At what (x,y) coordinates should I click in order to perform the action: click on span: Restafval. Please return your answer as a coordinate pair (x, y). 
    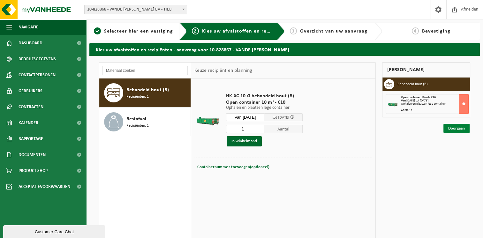
    Looking at the image, I should click on (136, 119).